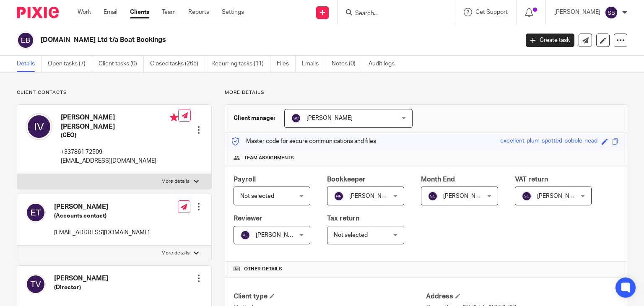 Image resolution: width=644 pixels, height=306 pixels. I want to click on span: Other details, so click(263, 270).